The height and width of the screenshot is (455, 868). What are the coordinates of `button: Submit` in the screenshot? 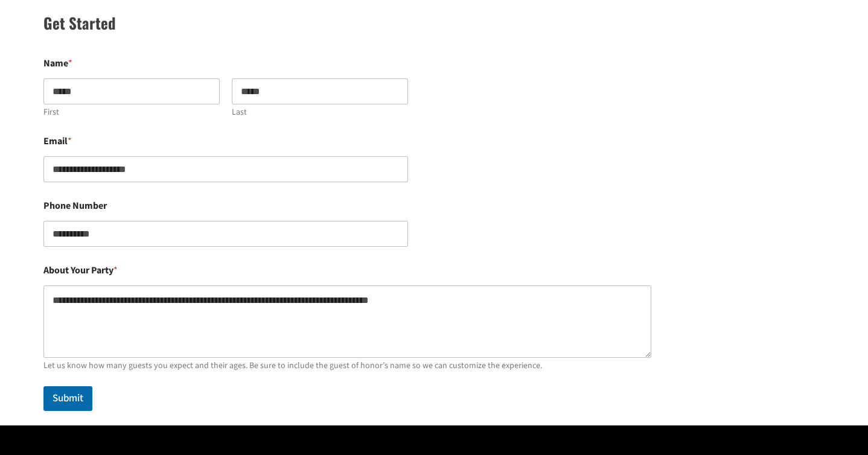 It's located at (68, 399).